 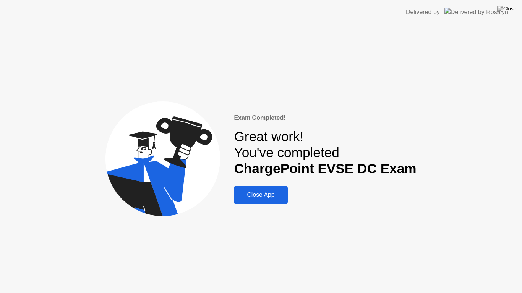 I want to click on img: Delivered by Rosalyn, so click(x=476, y=12).